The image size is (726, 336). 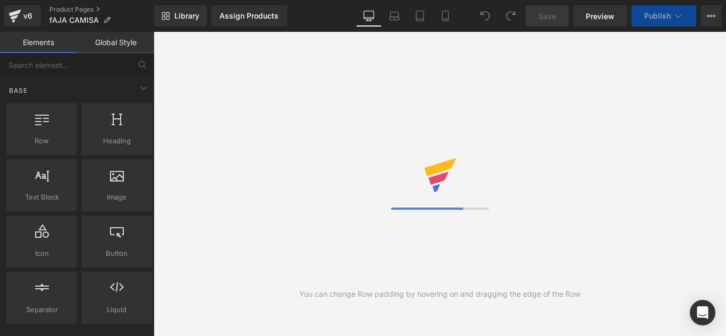 I want to click on button: Publish, so click(x=663, y=16).